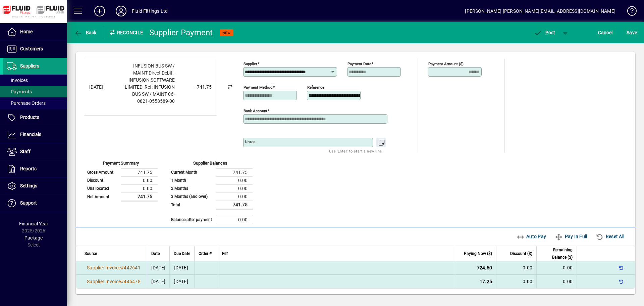 This screenshot has height=306, width=644. Describe the element at coordinates (35, 203) in the screenshot. I see `a: Support` at that location.